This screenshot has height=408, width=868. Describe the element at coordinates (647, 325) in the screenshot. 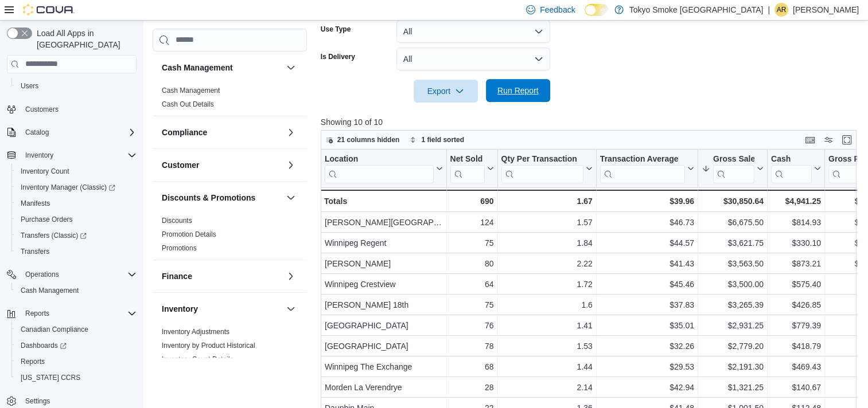

I see `div: $35.01` at that location.